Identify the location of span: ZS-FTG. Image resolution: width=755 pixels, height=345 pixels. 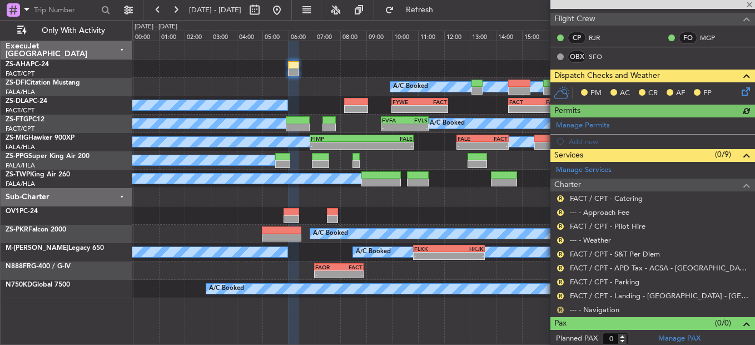
(17, 120).